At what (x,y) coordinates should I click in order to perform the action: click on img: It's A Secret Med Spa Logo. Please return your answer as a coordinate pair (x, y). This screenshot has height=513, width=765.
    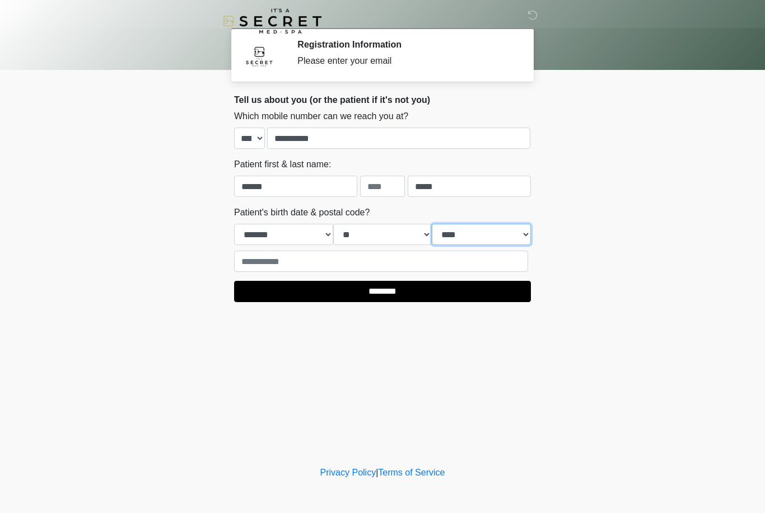
    Looking at the image, I should click on (272, 21).